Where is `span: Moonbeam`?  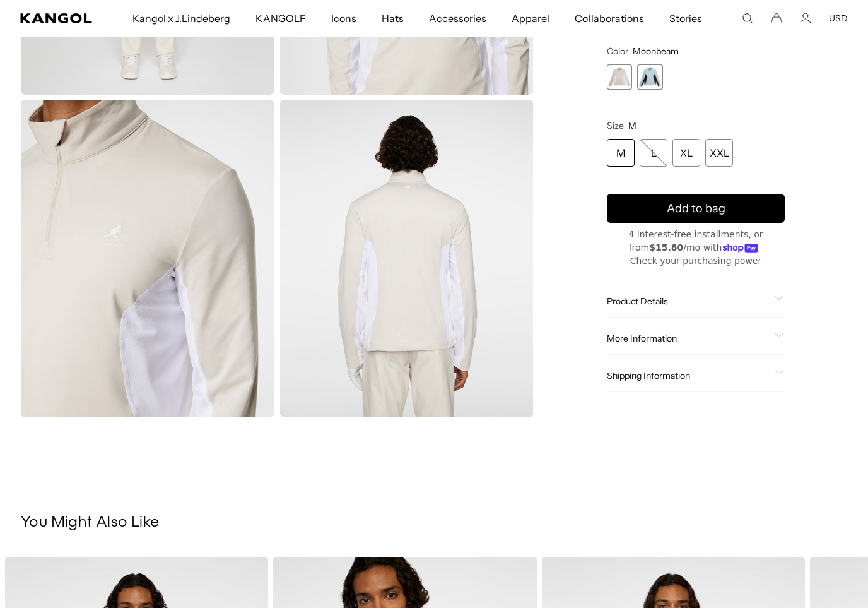 span: Moonbeam is located at coordinates (656, 51).